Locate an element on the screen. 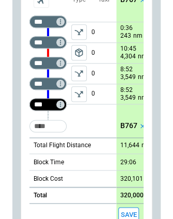  h6: Total is located at coordinates (40, 195).